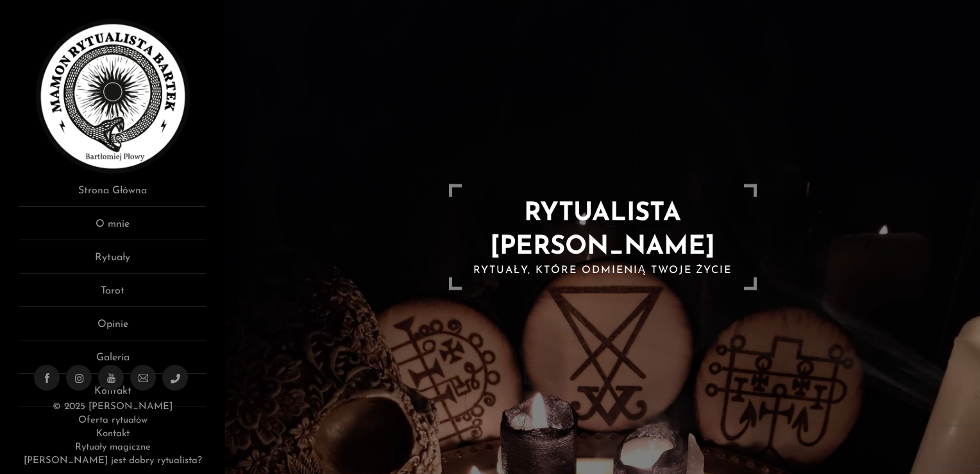  I want to click on a: Tarot, so click(112, 295).